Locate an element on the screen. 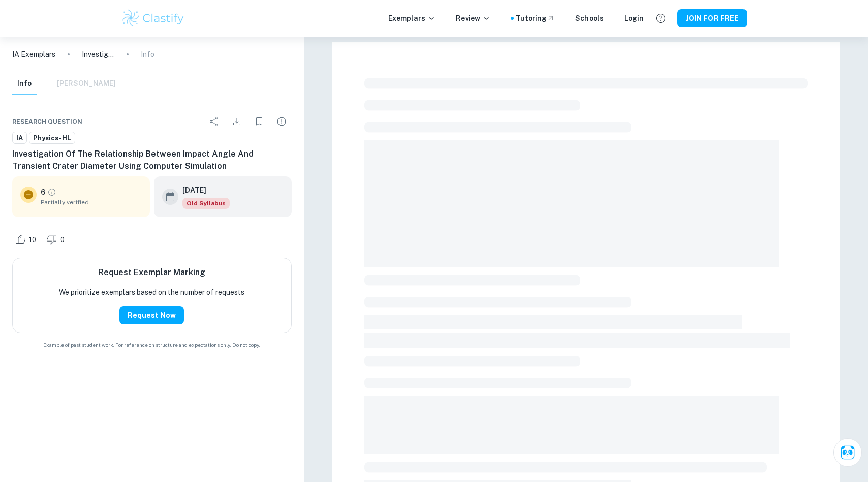 The height and width of the screenshot is (482, 868). h6: Investigation Of The Relationship Between Impact Angle And Transient Crater Diameter Using Comput... is located at coordinates (152, 160).